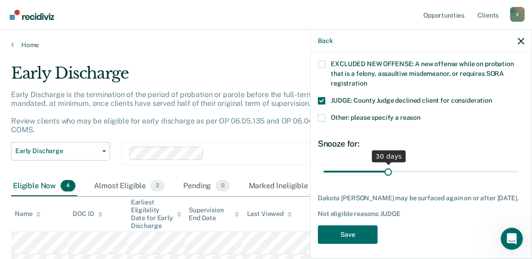 This screenshot has width=532, height=259. What do you see at coordinates (421, 214) in the screenshot?
I see `div: Not eligible reasons: JUDGE` at bounding box center [421, 214].